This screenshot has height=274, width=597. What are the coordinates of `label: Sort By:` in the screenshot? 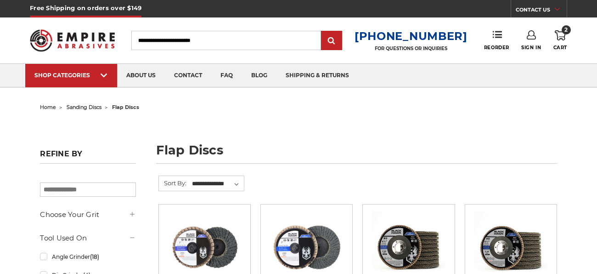 It's located at (173, 183).